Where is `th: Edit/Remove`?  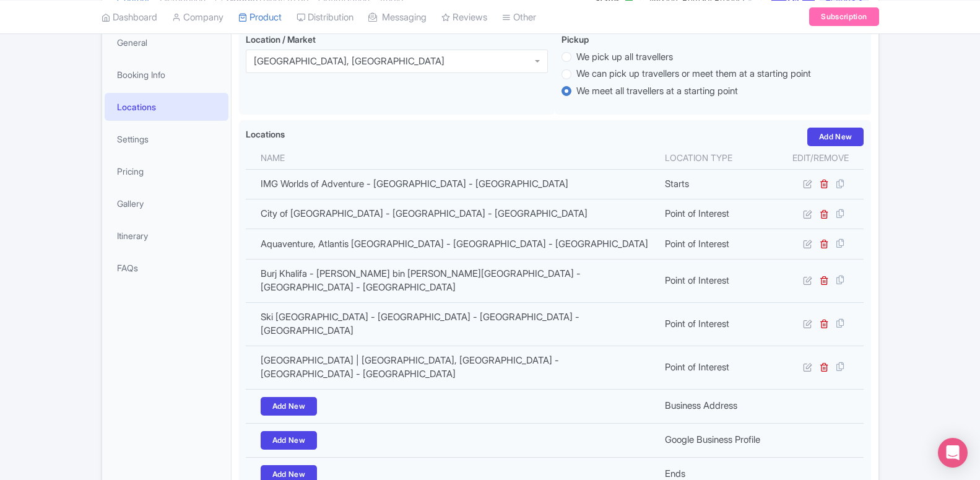
th: Edit/Remove is located at coordinates (821, 158).